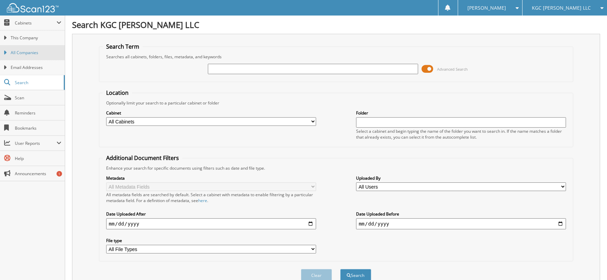 The image size is (607, 280). I want to click on span: Email Addresses, so click(36, 68).